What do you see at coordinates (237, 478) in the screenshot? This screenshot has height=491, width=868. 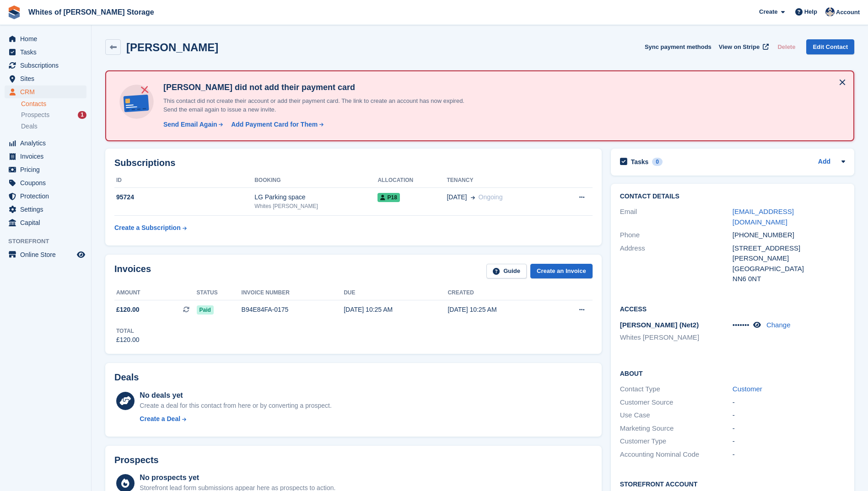 I see `div: No prospects yet` at bounding box center [237, 478].